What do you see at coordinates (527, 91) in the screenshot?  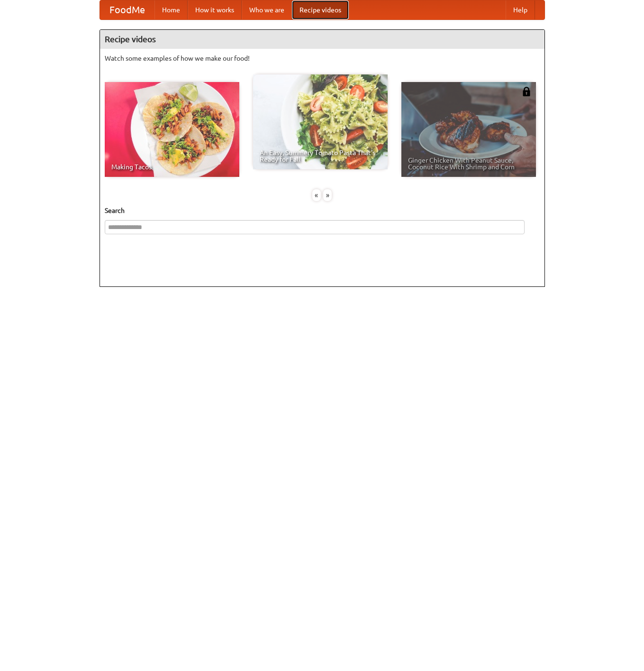 I see `img: 483408.png` at bounding box center [527, 91].